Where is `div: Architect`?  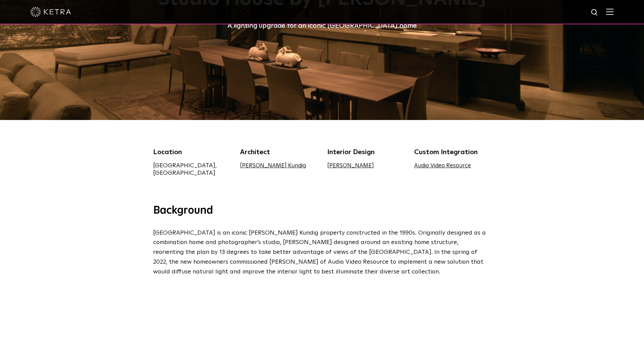 div: Architect is located at coordinates (279, 152).